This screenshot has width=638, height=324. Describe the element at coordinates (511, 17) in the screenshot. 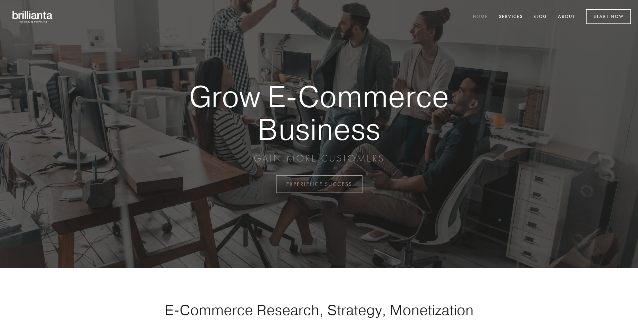

I see `a: Services` at that location.